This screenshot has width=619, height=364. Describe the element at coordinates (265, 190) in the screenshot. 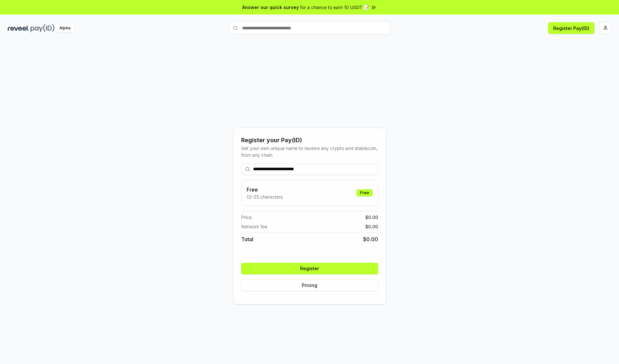

I see `h3: Free` at that location.